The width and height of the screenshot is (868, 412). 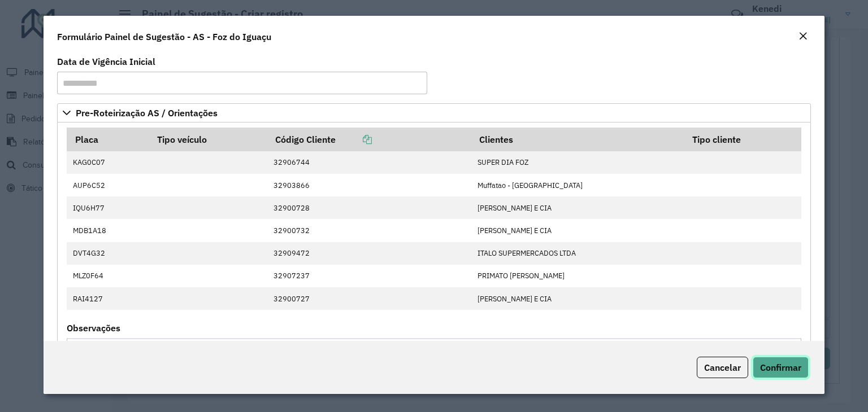 I want to click on td: RAI4127, so click(x=108, y=299).